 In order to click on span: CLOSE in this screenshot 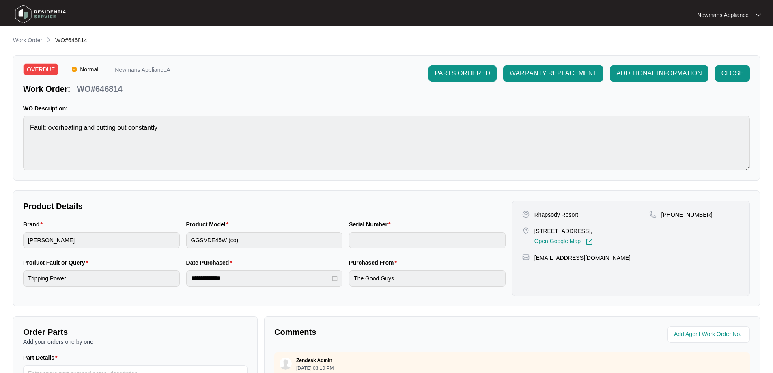, I will do `click(732, 73)`.